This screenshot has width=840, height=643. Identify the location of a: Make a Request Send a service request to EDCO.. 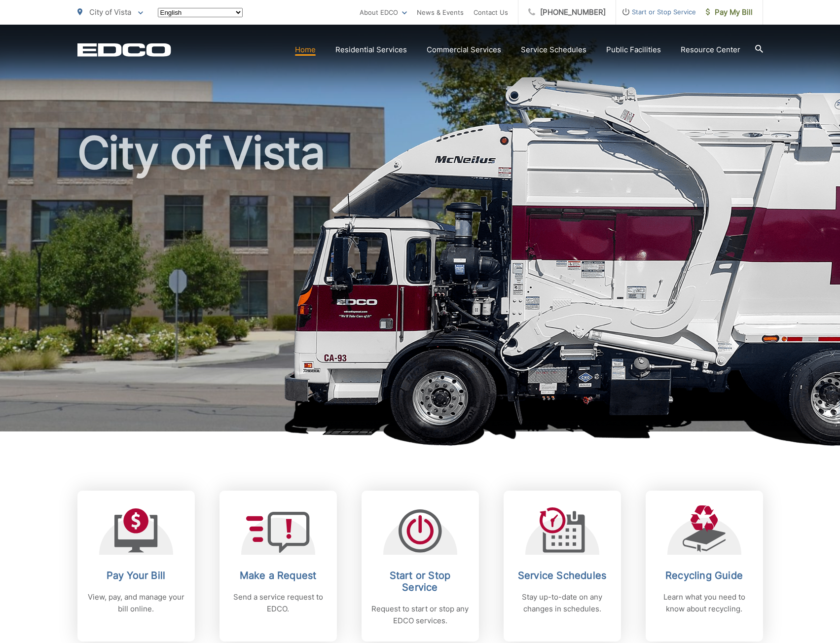
(278, 566).